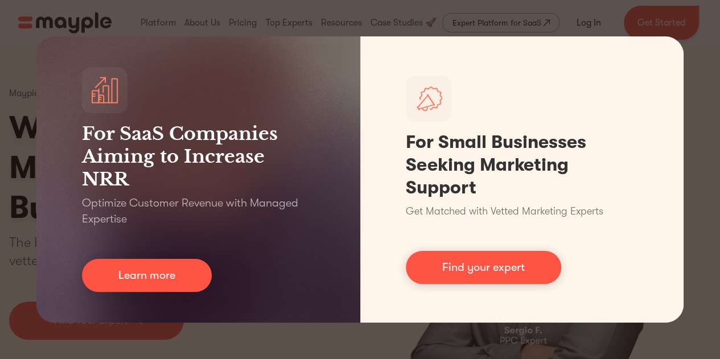  Describe the element at coordinates (522, 165) in the screenshot. I see `h1: For Small Businesses Seeking Marketing Support` at that location.